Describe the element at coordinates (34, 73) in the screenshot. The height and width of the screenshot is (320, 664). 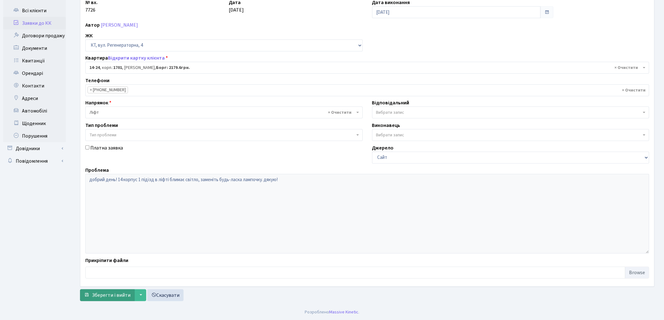
I see `a: Орендарі` at that location.